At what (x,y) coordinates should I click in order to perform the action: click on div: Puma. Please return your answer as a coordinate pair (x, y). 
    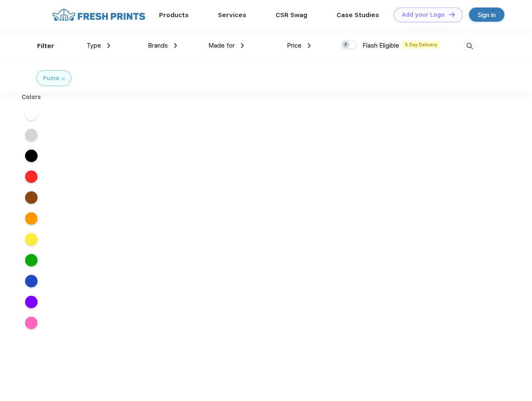
    Looking at the image, I should click on (51, 78).